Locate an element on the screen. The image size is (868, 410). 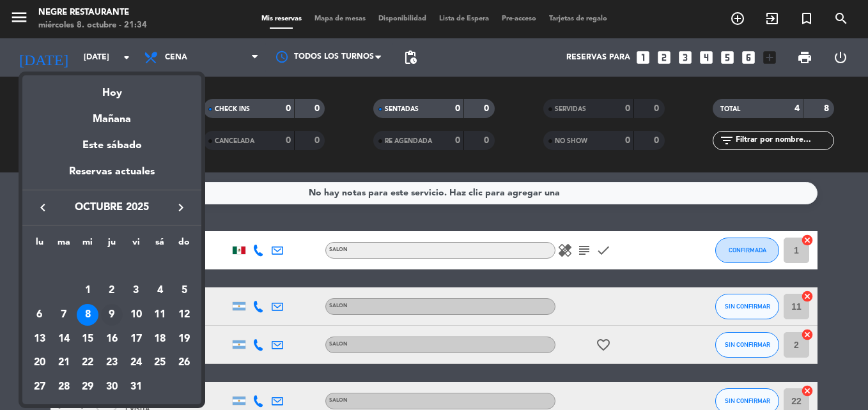
th: miércoles is located at coordinates (88, 245).